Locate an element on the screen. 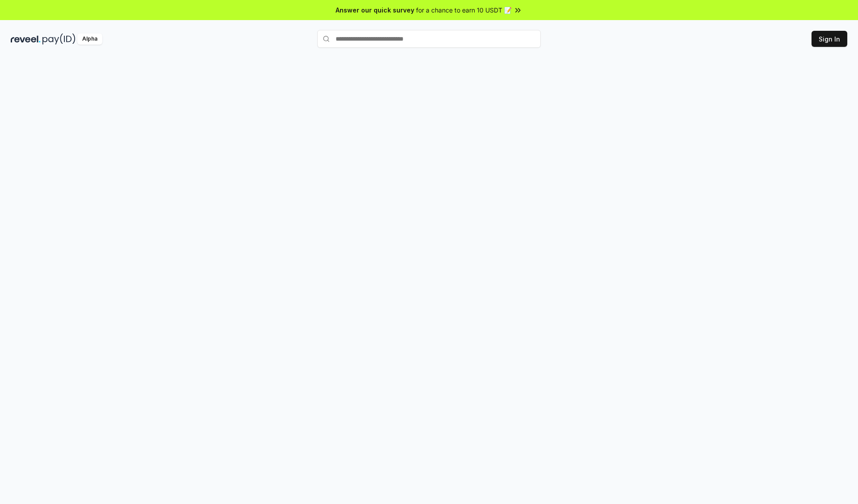 Image resolution: width=858 pixels, height=504 pixels. button: Sign In is located at coordinates (829, 39).